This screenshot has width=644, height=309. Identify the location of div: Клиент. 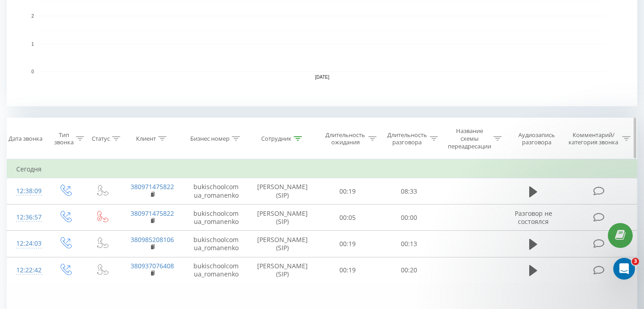
(146, 139).